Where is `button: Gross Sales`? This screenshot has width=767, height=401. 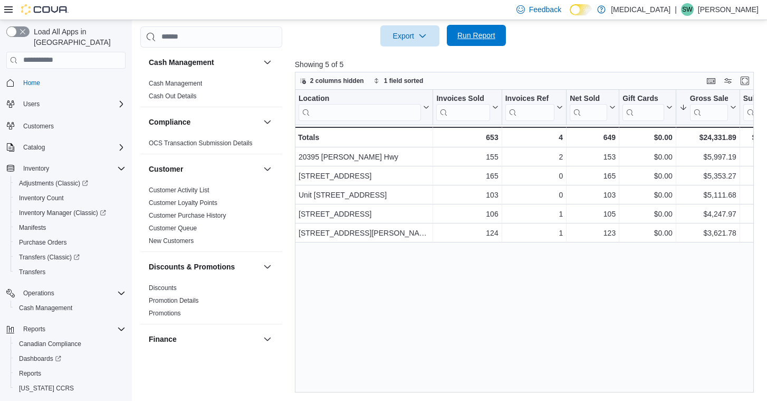 button: Gross Sales is located at coordinates (708, 107).